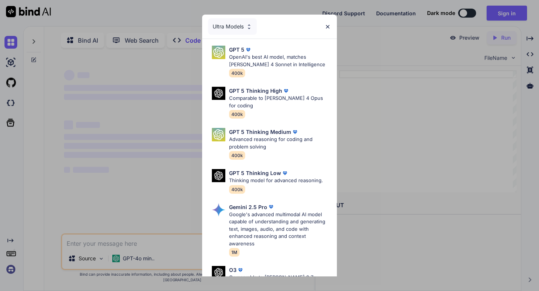 The width and height of the screenshot is (539, 291). Describe the element at coordinates (256, 91) in the screenshot. I see `p: GPT 5 Thinking High` at that location.